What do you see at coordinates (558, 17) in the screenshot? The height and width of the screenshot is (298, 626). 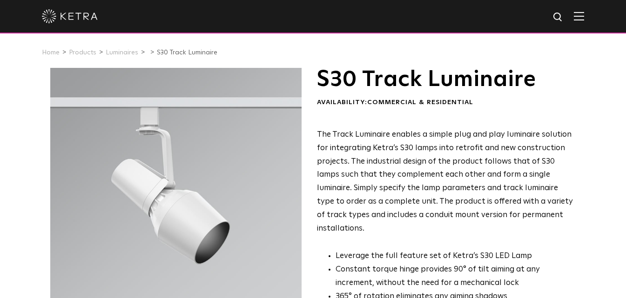 I see `img: search icon` at bounding box center [558, 17].